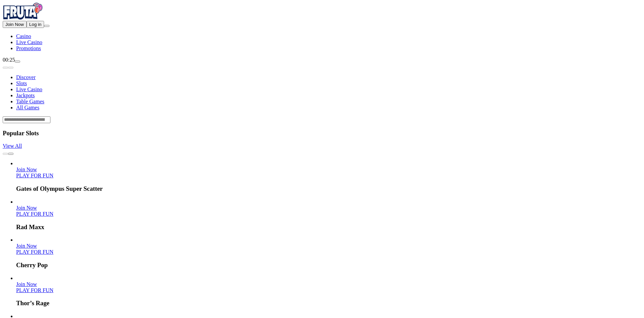 This screenshot has width=644, height=318. Describe the element at coordinates (23, 36) in the screenshot. I see `span: Casino` at that location.